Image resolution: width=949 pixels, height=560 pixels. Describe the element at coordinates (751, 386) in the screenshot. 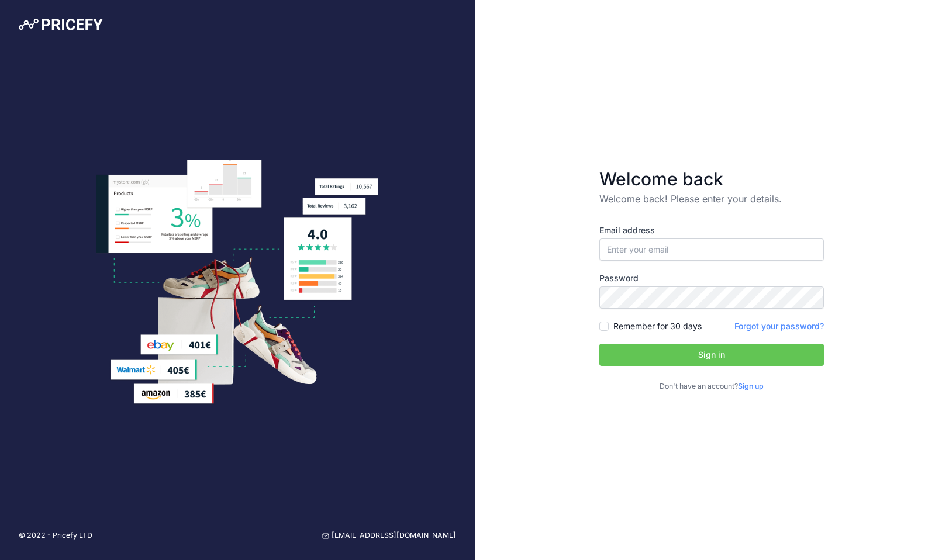

I see `a: Sign up` at that location.